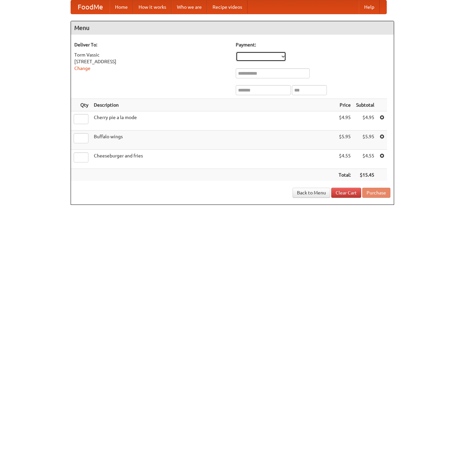 Image resolution: width=457 pixels, height=476 pixels. What do you see at coordinates (189, 7) in the screenshot?
I see `a: Who we are` at bounding box center [189, 7].